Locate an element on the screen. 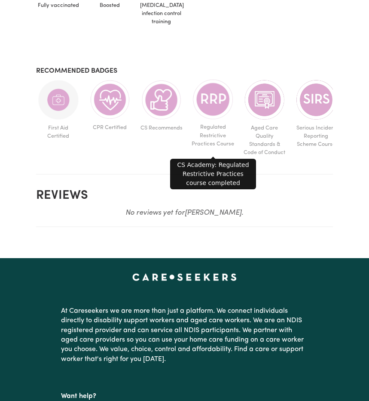 The width and height of the screenshot is (369, 401). img: CS Academy: Regulated Restrictive Practices course completed is located at coordinates (213, 99).